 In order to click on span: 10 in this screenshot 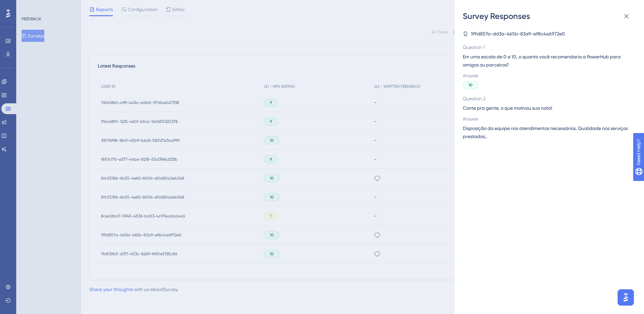, I will do `click(470, 85)`.